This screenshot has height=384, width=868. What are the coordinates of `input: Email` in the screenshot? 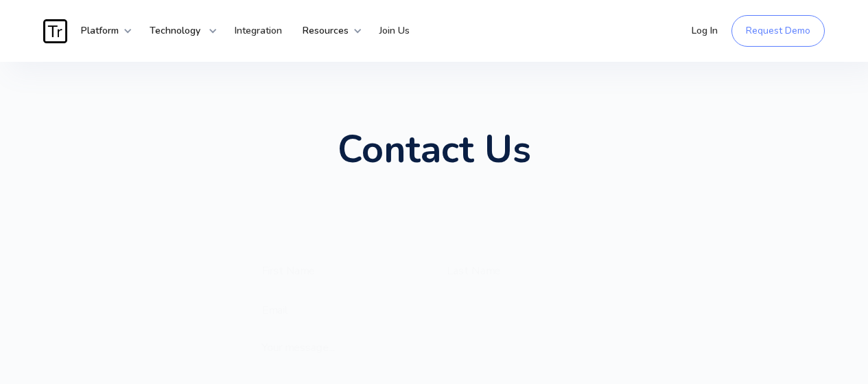 It's located at (434, 310).